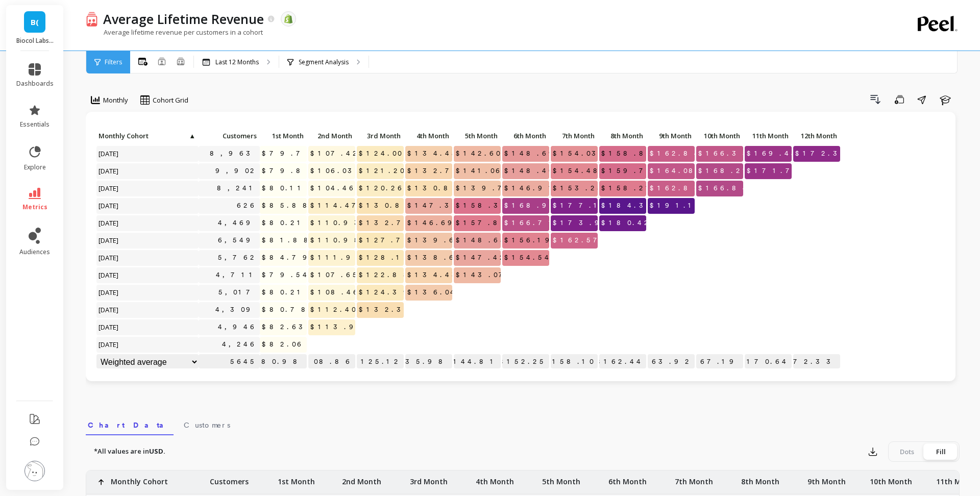 The width and height of the screenshot is (980, 496). What do you see at coordinates (432, 292) in the screenshot?
I see `span: $136.04` at bounding box center [432, 292].